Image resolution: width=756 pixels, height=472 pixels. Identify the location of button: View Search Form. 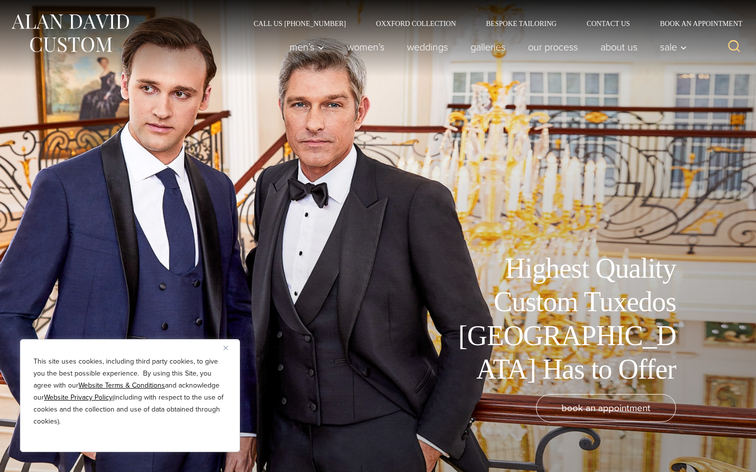
(734, 47).